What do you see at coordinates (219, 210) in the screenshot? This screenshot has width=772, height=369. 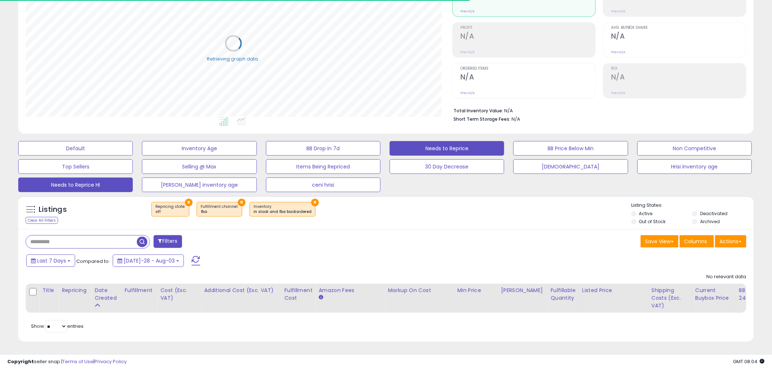 I see `span: Fulfillment channel :` at bounding box center [219, 210].